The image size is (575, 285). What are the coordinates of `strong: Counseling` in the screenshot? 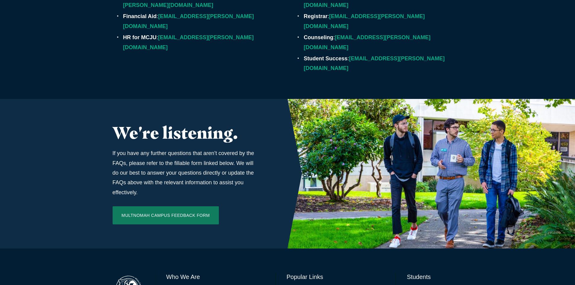 It's located at (319, 37).